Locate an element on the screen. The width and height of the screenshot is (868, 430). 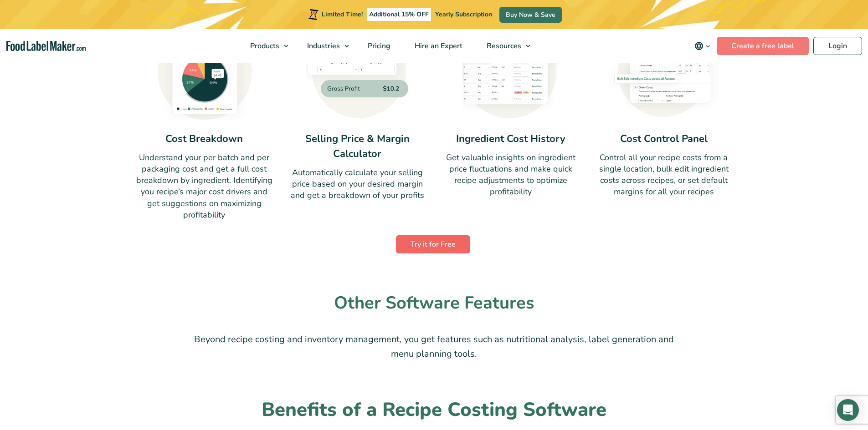
a: Hire an Expert is located at coordinates (438, 46).